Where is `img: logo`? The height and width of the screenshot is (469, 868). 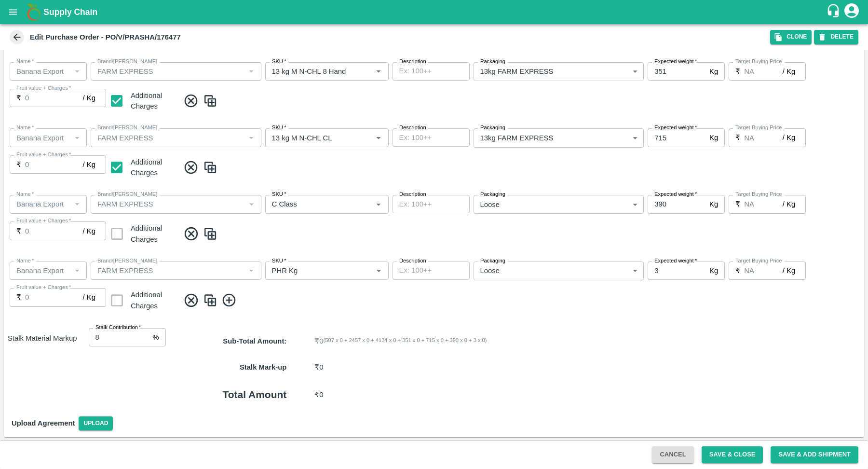
img: logo is located at coordinates (34, 12).